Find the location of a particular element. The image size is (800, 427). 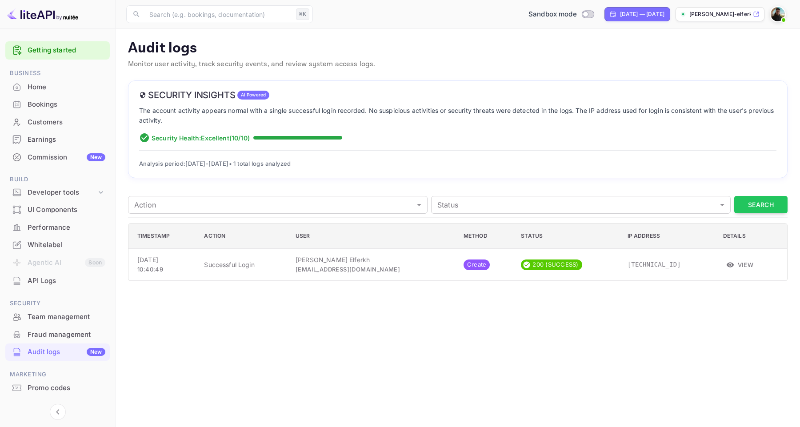

button: Collapse navigation is located at coordinates (58, 412).